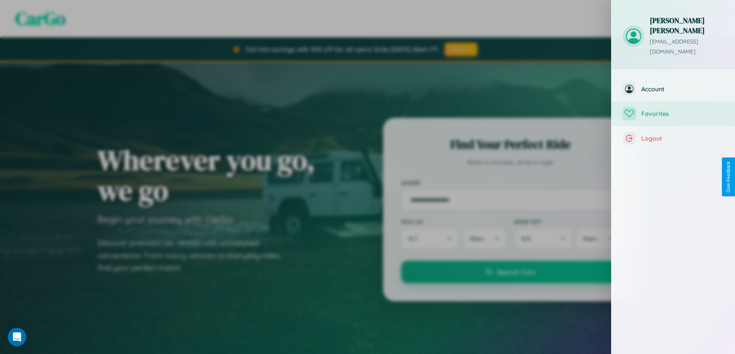 The height and width of the screenshot is (354, 735). Describe the element at coordinates (682, 114) in the screenshot. I see `span: Favorites` at that location.